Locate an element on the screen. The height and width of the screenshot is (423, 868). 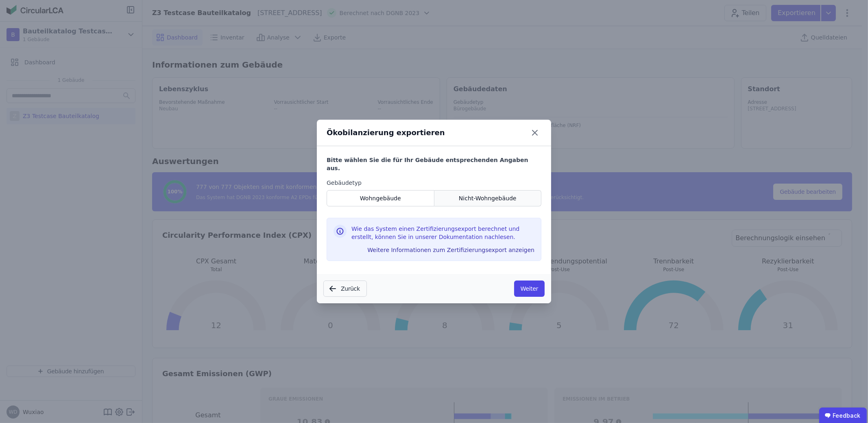
span: Nicht-Wohngebäude is located at coordinates (487, 198).